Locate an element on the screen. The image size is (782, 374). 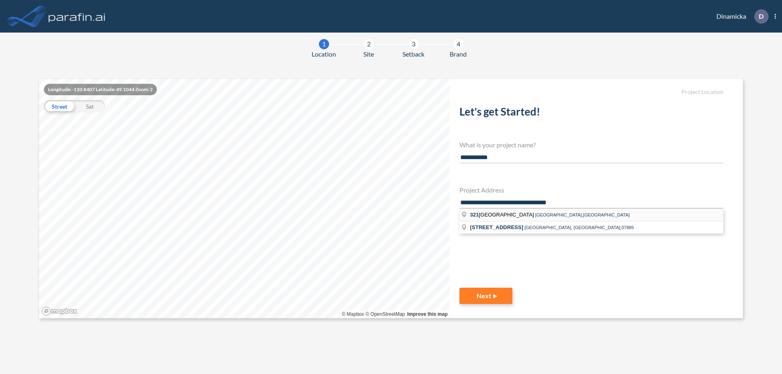
h2: Let's get Started! is located at coordinates (591, 113).